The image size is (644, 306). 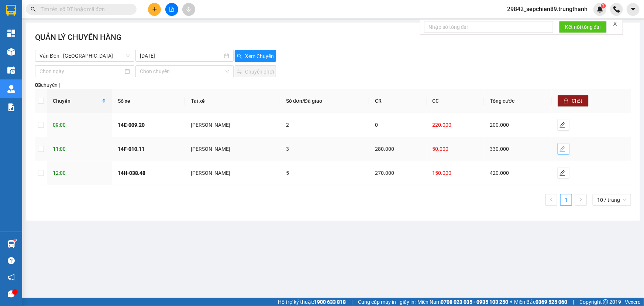 I want to click on input: 15-08-2025, so click(x=181, y=56).